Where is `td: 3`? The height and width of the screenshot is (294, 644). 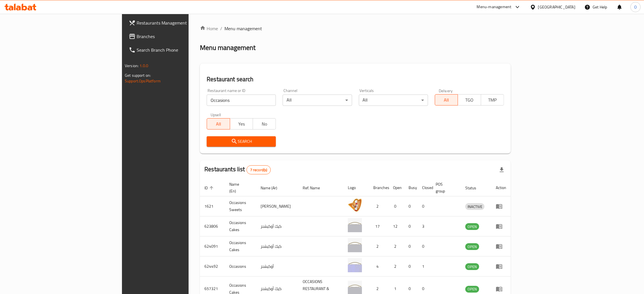
td: 3 is located at coordinates (425, 226).